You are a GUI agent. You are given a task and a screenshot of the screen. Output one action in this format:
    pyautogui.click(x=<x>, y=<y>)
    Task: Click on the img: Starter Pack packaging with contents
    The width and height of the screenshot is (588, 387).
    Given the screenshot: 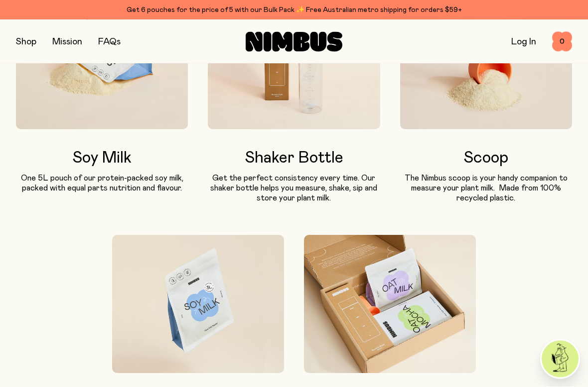 What is the action you would take?
    pyautogui.click(x=389, y=304)
    